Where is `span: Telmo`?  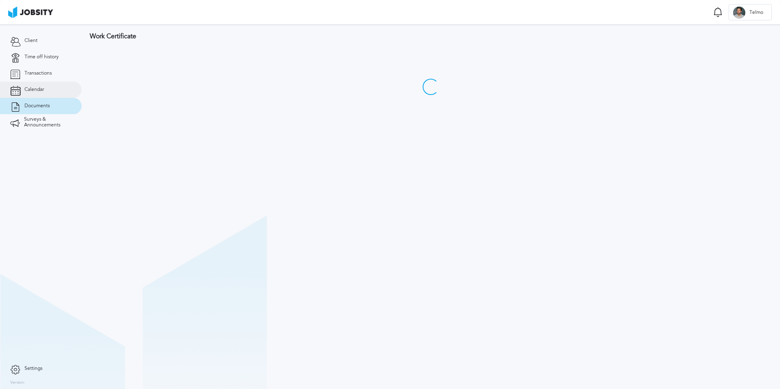
span: Telmo is located at coordinates (757, 13).